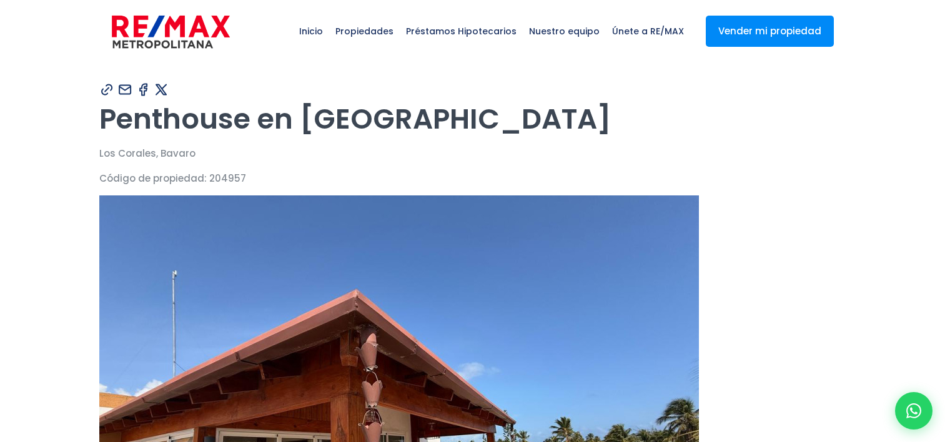 Image resolution: width=945 pixels, height=442 pixels. I want to click on span: Código de propiedad:, so click(153, 178).